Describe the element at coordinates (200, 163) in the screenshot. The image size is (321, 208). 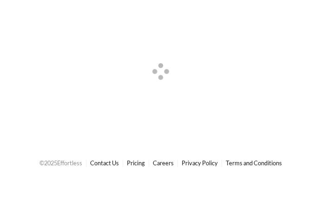
I see `a: Privacy Policy` at that location.